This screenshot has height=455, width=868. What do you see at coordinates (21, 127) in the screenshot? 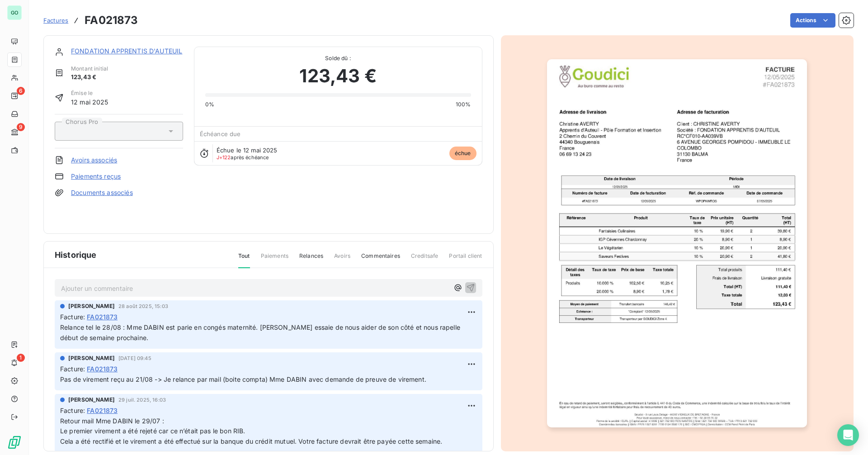
I see `span: 9` at bounding box center [21, 127].